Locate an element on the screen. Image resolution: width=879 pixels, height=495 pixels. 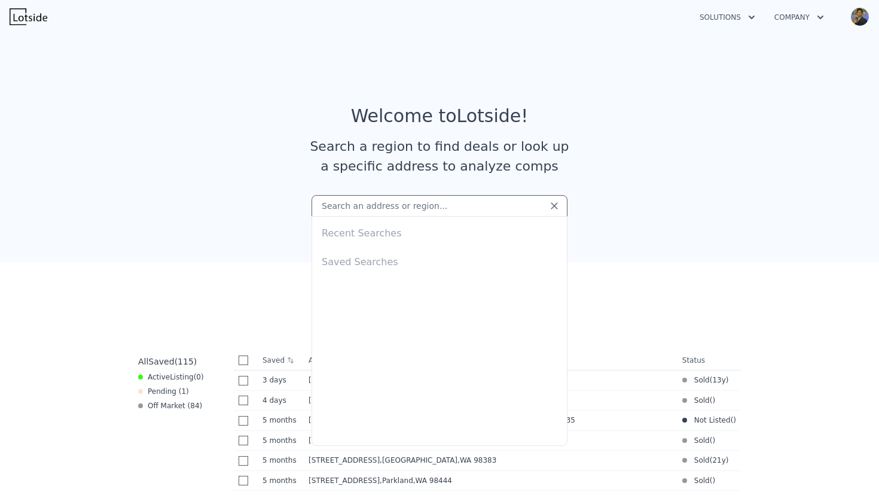
div: Recent Searches is located at coordinates (440, 231).